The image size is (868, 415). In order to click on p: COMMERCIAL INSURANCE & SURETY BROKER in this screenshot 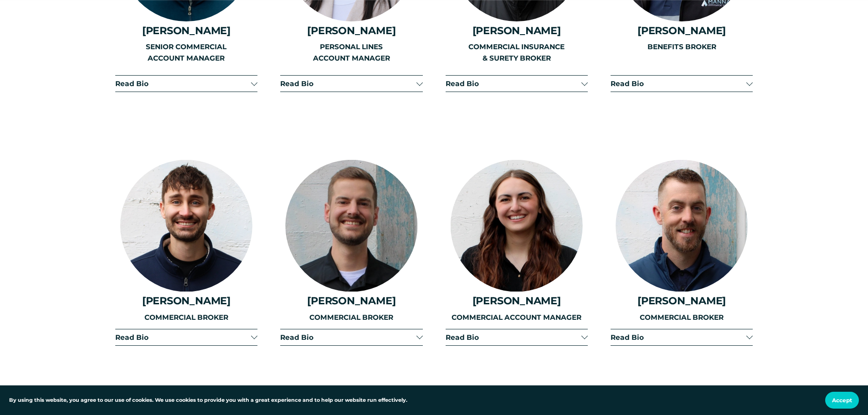, I will do `click(517, 52)`.